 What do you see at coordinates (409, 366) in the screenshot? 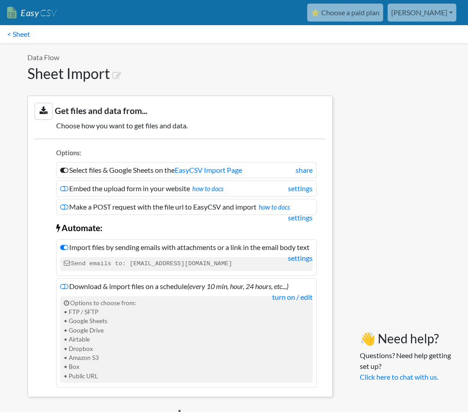
I see `p: Questions? Need help getting set up?` at bounding box center [409, 366].